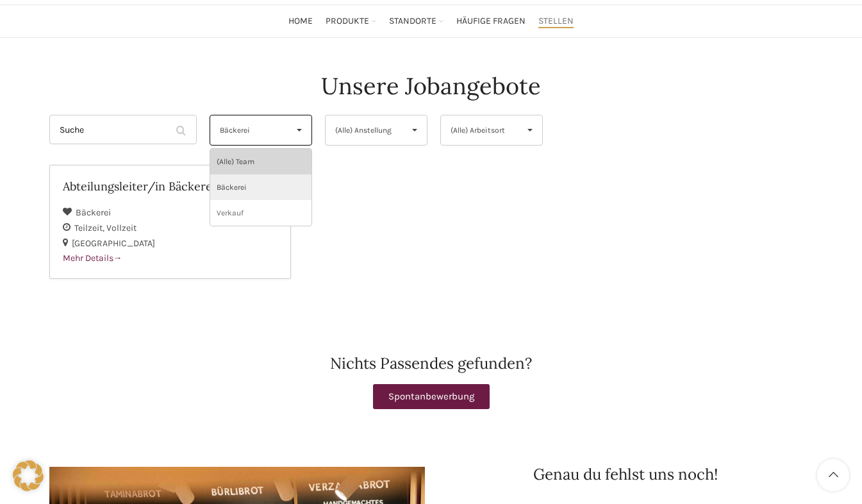 The width and height of the screenshot is (862, 504). What do you see at coordinates (556, 21) in the screenshot?
I see `a: Stellen` at bounding box center [556, 21].